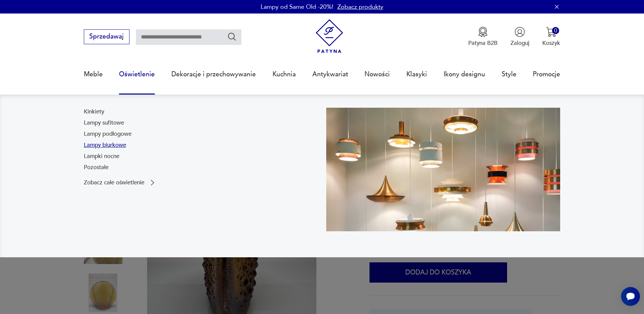  What do you see at coordinates (509, 75) in the screenshot?
I see `a: Style` at bounding box center [509, 75].